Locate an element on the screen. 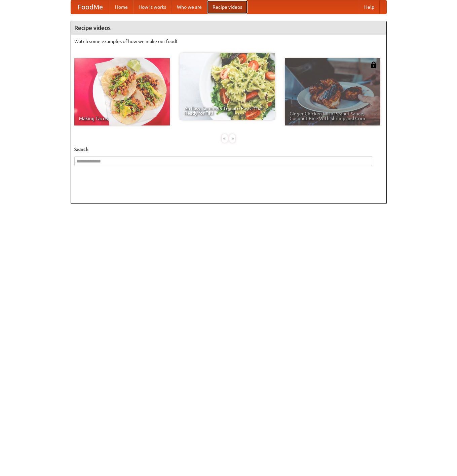 The width and height of the screenshot is (457, 476). h5: Search is located at coordinates (229, 149).